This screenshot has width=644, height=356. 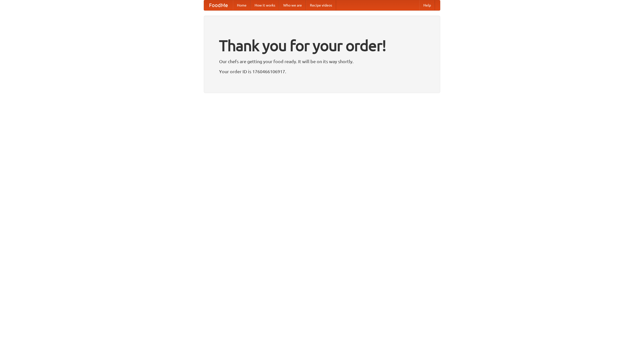 What do you see at coordinates (321, 5) in the screenshot?
I see `a: Recipe videos` at bounding box center [321, 5].